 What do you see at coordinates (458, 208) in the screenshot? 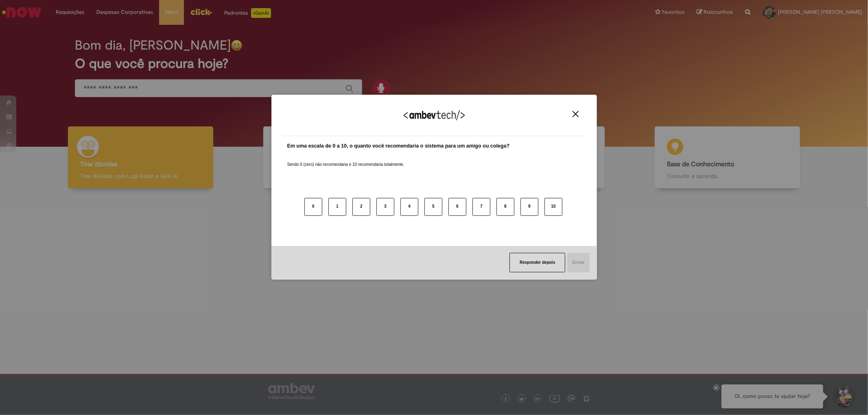
I see `button: 6` at bounding box center [458, 208].